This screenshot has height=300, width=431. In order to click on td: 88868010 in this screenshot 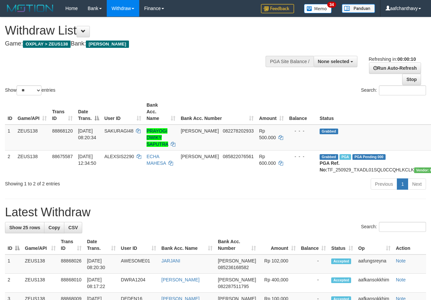, I will do `click(71, 283)`.